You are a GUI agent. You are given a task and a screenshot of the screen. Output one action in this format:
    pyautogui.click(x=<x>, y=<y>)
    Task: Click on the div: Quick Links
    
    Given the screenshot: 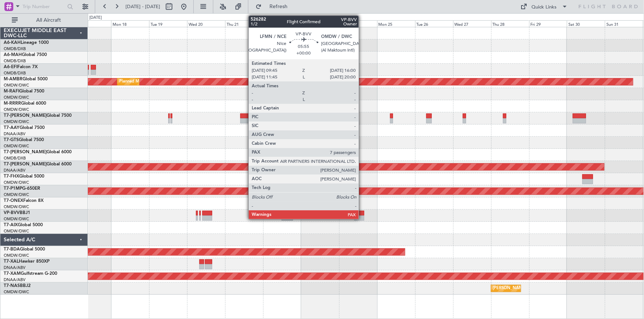 What is the action you would take?
    pyautogui.click(x=544, y=8)
    